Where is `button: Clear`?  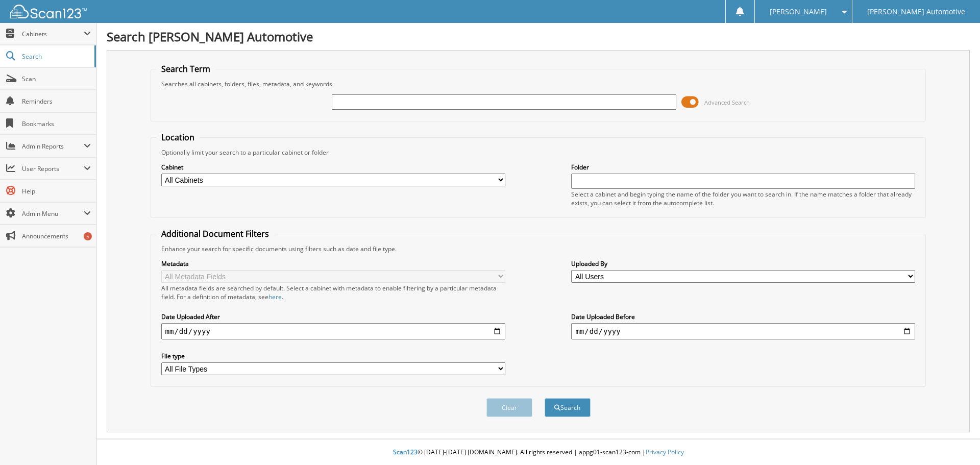 button: Clear is located at coordinates (510, 408).